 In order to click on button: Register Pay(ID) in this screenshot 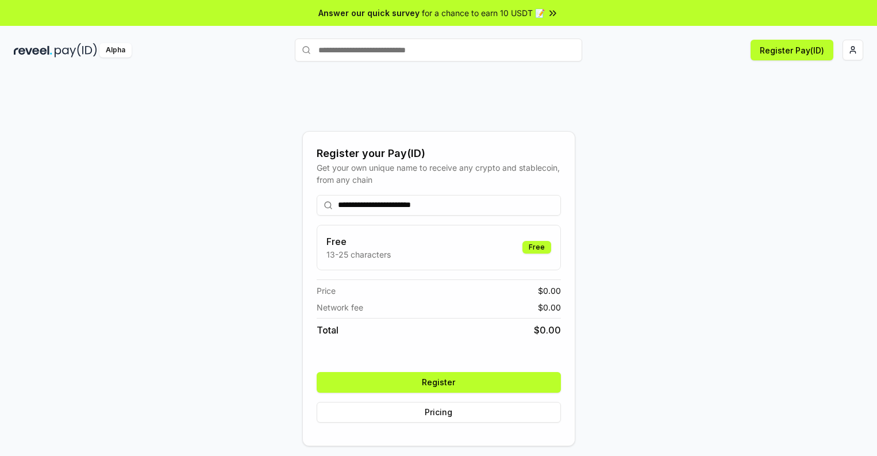, I will do `click(792, 50)`.